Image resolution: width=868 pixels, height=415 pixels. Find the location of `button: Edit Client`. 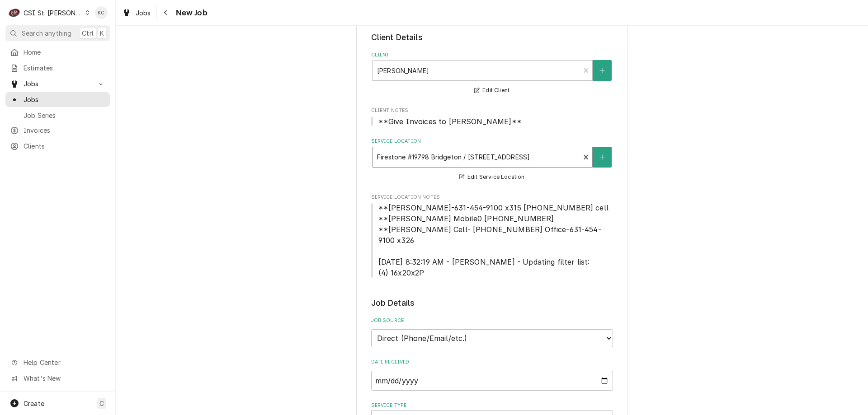

button: Edit Client is located at coordinates (492, 90).